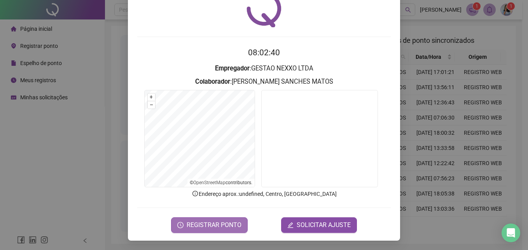 This screenshot has width=528, height=250. Describe the element at coordinates (264, 68) in the screenshot. I see `h3: : GESTAO NEXXO LTDA` at that location.